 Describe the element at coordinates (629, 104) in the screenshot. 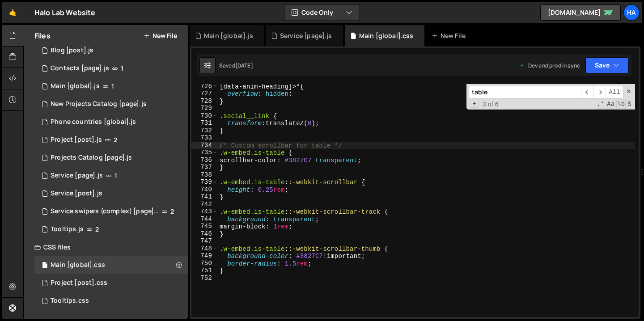

I see `span: Search In Selection` at that location.